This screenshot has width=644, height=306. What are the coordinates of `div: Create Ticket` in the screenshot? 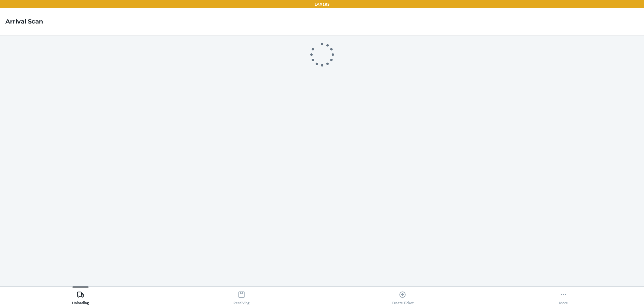 It's located at (403, 297).